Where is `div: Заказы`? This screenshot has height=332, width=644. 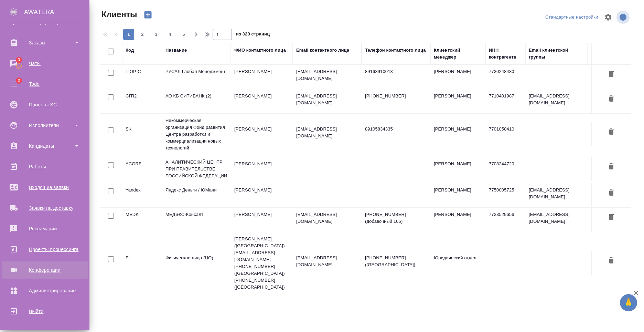
div: Заказы is located at coordinates (45, 43).